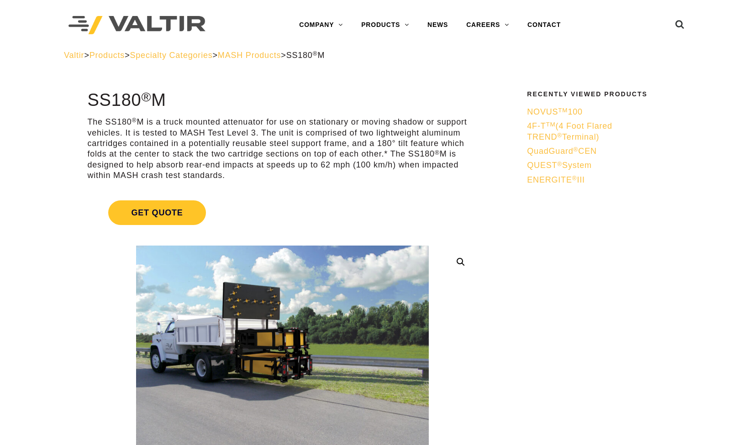 The width and height of the screenshot is (753, 445). Describe the element at coordinates (561, 151) in the screenshot. I see `span: QuadGuard CEN` at that location.